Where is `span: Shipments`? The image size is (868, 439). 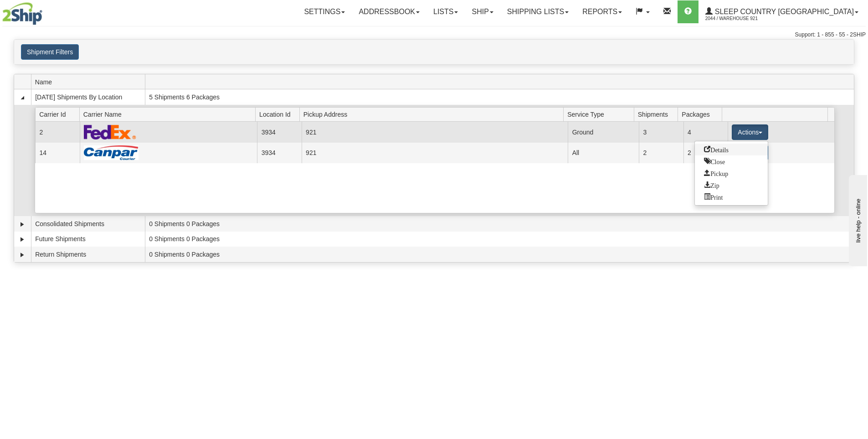
span: Shipments is located at coordinates (658, 114).